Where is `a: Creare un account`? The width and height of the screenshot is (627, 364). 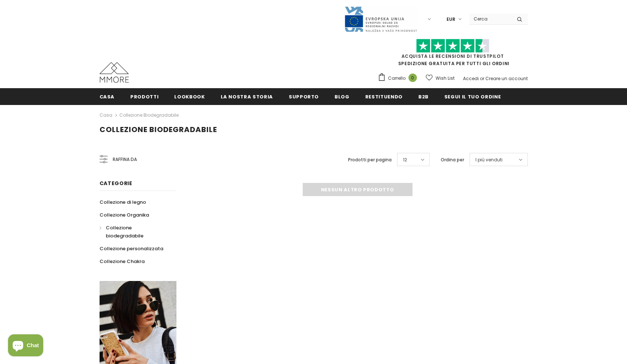
a: Creare un account is located at coordinates (506, 78).